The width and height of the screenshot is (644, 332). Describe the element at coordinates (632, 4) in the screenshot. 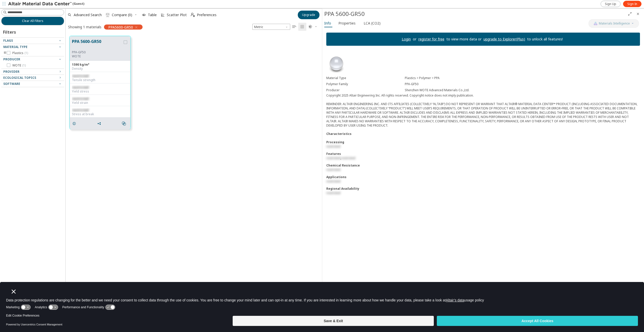

I see `span: Sign In` at that location.